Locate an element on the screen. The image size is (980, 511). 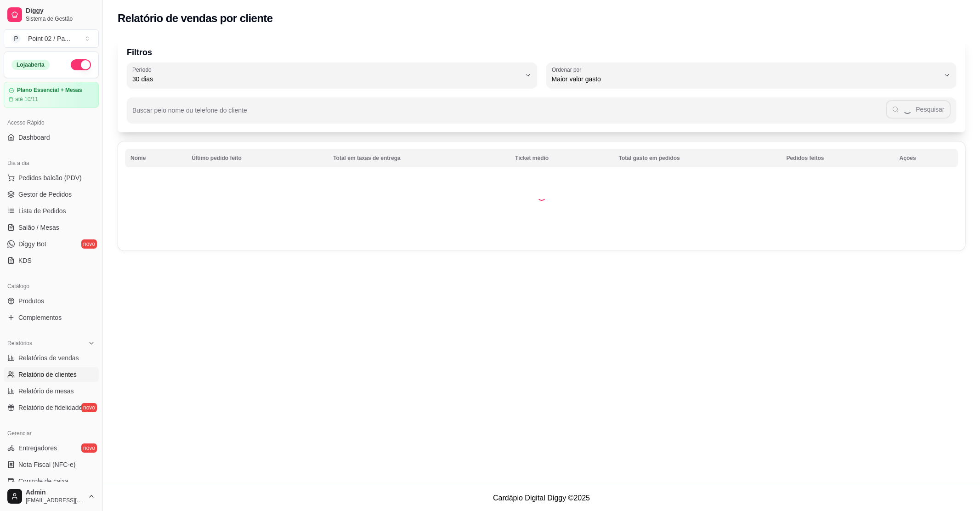
a: Salão / Mesas is located at coordinates (51, 227).